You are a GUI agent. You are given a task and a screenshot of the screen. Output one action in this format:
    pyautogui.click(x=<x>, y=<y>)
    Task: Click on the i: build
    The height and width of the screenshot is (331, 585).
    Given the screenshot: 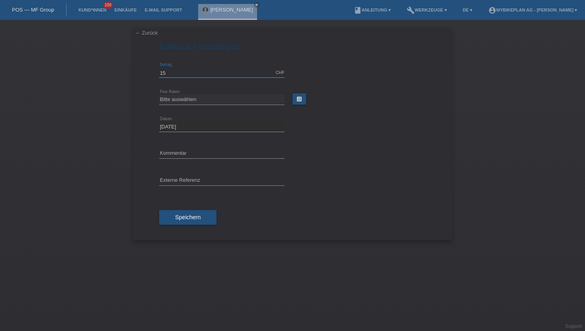 What is the action you would take?
    pyautogui.click(x=411, y=10)
    